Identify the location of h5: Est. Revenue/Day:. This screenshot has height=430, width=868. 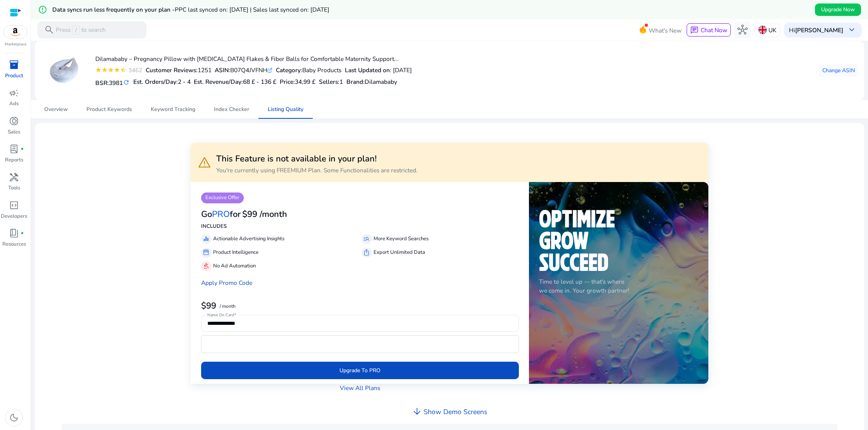
(235, 82).